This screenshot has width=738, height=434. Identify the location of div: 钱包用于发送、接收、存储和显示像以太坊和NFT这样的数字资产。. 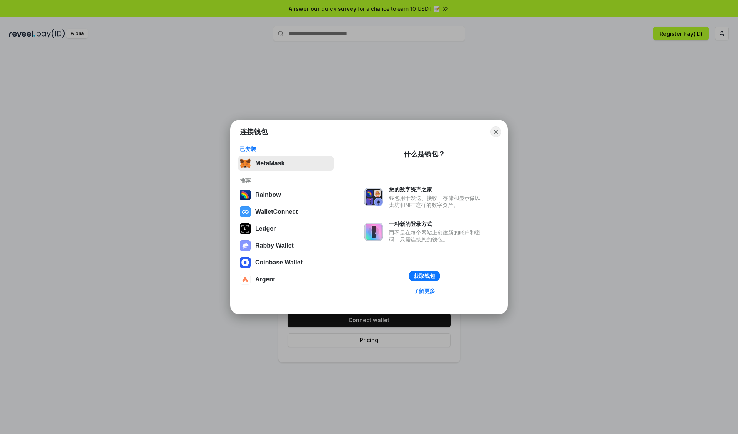
(437, 201).